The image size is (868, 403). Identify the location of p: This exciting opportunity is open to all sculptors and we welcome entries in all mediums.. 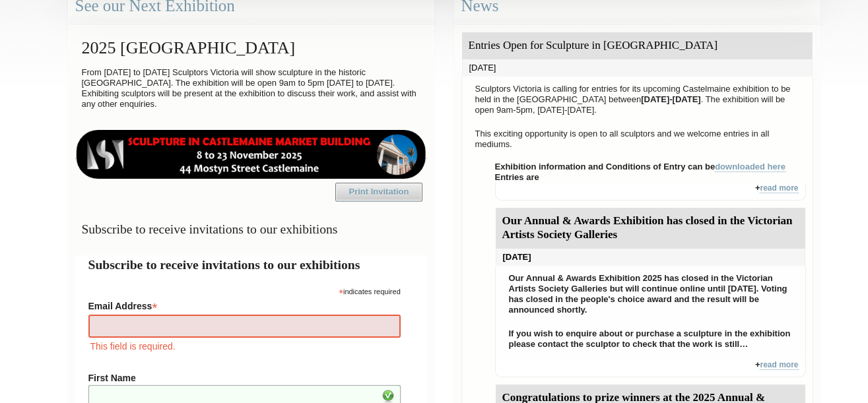
(637, 139).